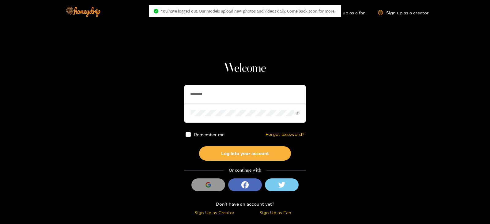 The height and width of the screenshot is (224, 490). Describe the element at coordinates (245, 170) in the screenshot. I see `div: Or continue with` at that location.